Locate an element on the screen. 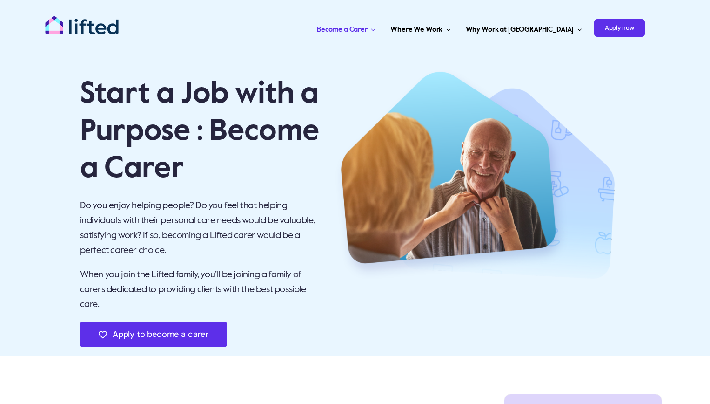 The height and width of the screenshot is (404, 710). nav: Carer Jobs Menu is located at coordinates (418, 28).